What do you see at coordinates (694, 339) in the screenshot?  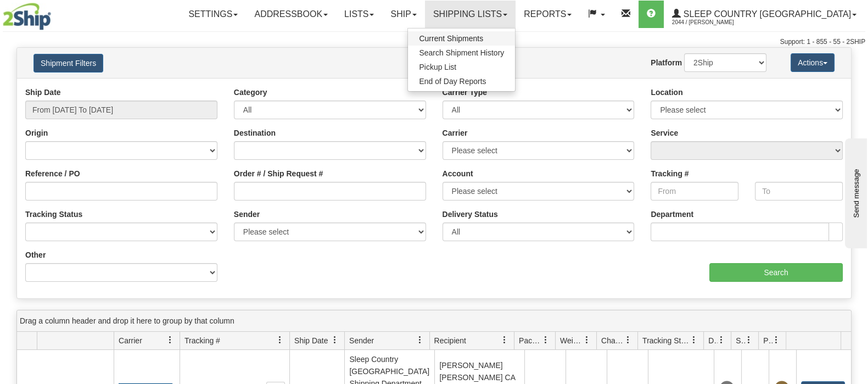 I see `a: Tracking Status filter column settings` at bounding box center [694, 339].